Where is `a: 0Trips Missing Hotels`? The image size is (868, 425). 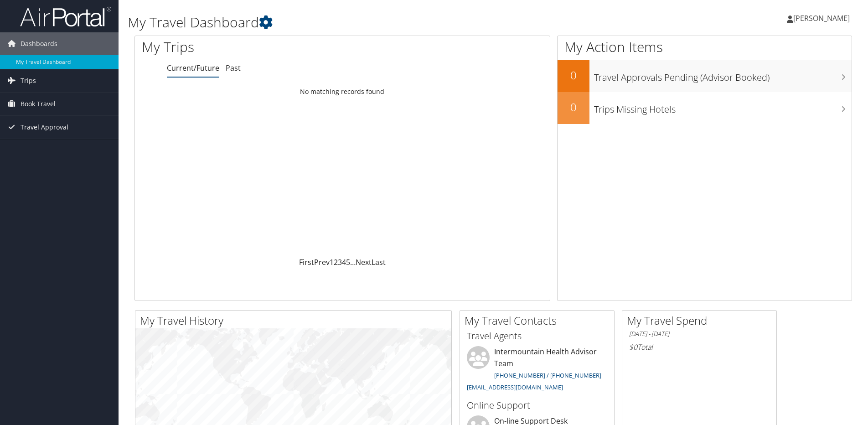
a: 0Trips Missing Hotels is located at coordinates (704, 108).